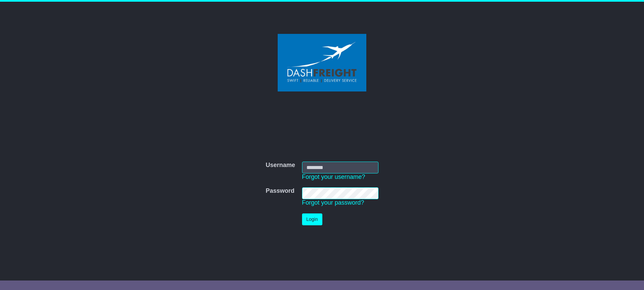 The height and width of the screenshot is (290, 644). Describe the element at coordinates (312, 219) in the screenshot. I see `button: Login` at that location.